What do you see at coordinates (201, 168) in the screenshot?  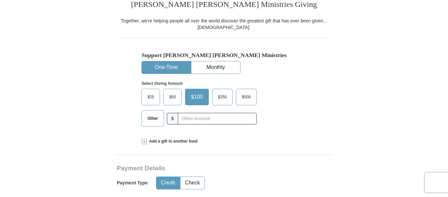 I see `h3: Payment Details` at bounding box center [201, 168].